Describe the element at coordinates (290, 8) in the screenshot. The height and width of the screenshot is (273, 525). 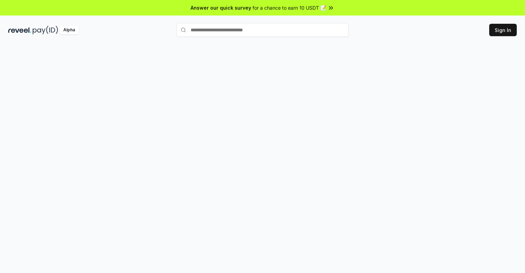
I see `span: for a chance to earn 10 USDT 📝` at that location.